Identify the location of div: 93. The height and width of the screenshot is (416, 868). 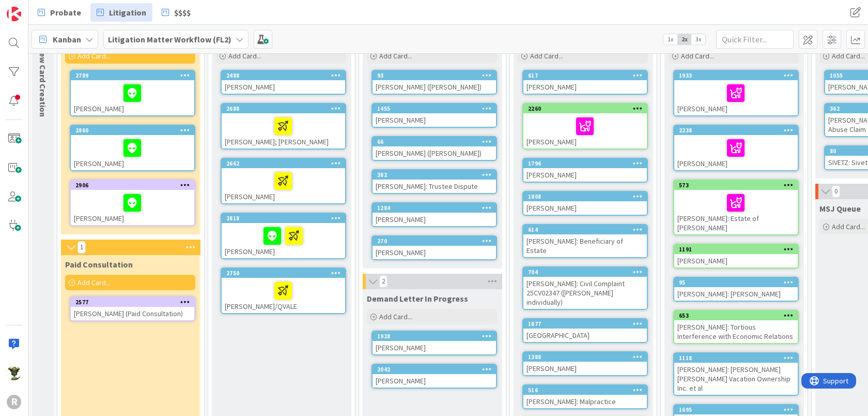
(434, 75).